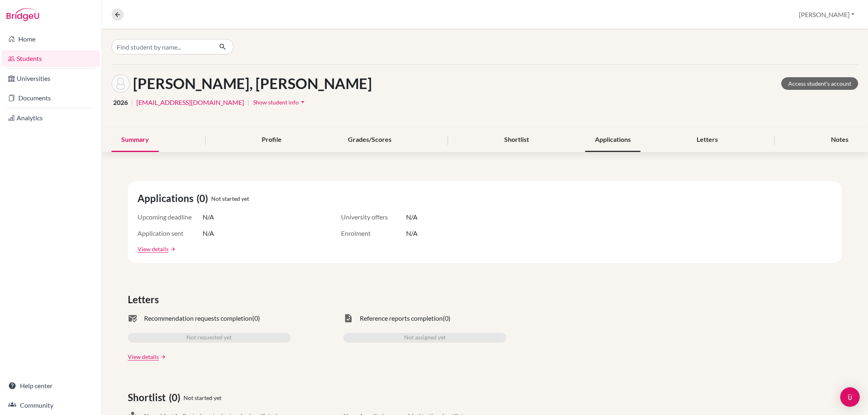 The width and height of the screenshot is (868, 415). Describe the element at coordinates (145, 299) in the screenshot. I see `span: Letters` at that location.